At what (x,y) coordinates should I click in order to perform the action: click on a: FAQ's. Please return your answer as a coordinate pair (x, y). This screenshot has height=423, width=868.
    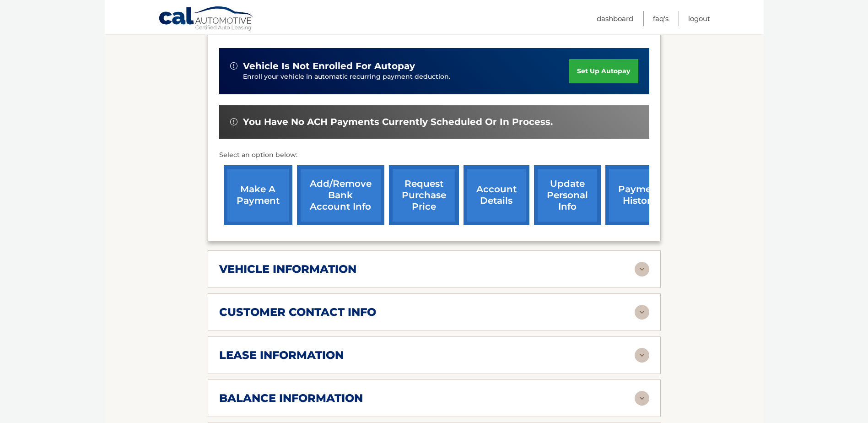
    Looking at the image, I should click on (660, 18).